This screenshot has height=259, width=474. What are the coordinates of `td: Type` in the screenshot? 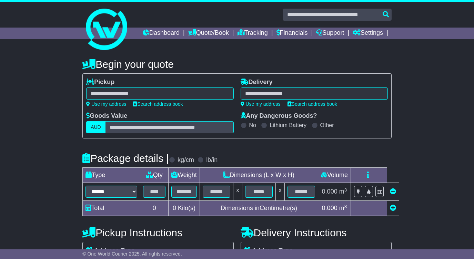 It's located at (111, 175).